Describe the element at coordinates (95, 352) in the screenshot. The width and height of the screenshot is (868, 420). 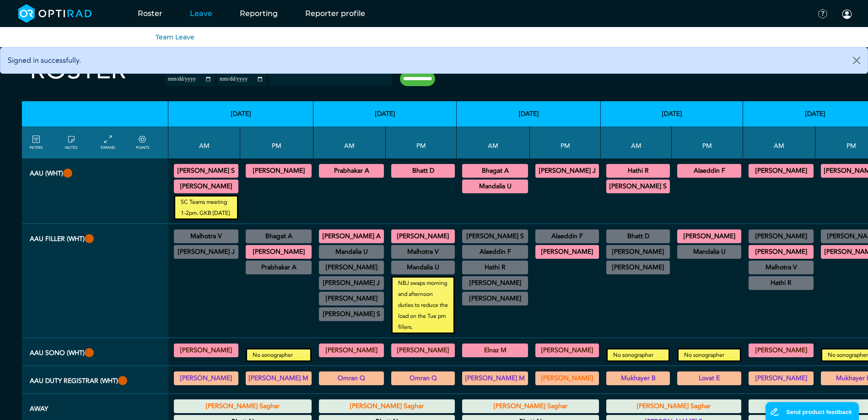
I see `th: AAU Sono (WHT)` at that location.